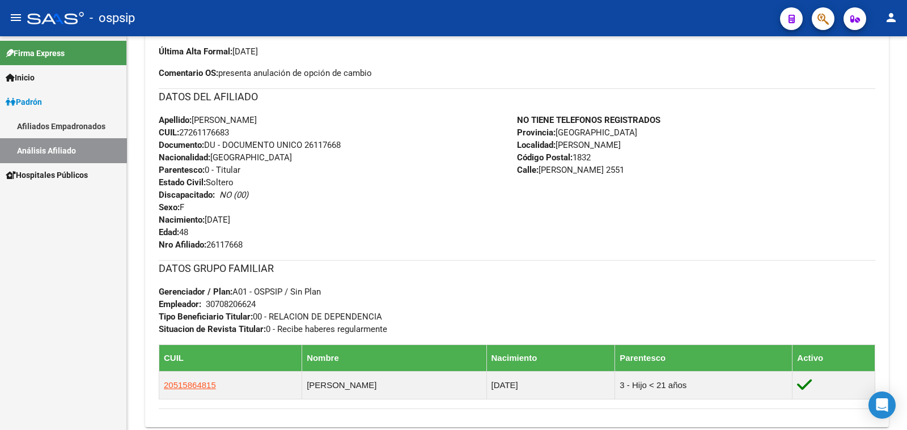 The height and width of the screenshot is (430, 907). What do you see at coordinates (16, 18) in the screenshot?
I see `mat-icon: menu` at bounding box center [16, 18].